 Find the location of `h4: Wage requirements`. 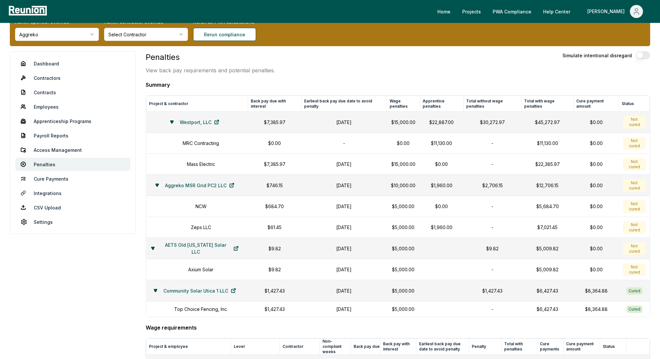

h4: Wage requirements is located at coordinates (398, 328).